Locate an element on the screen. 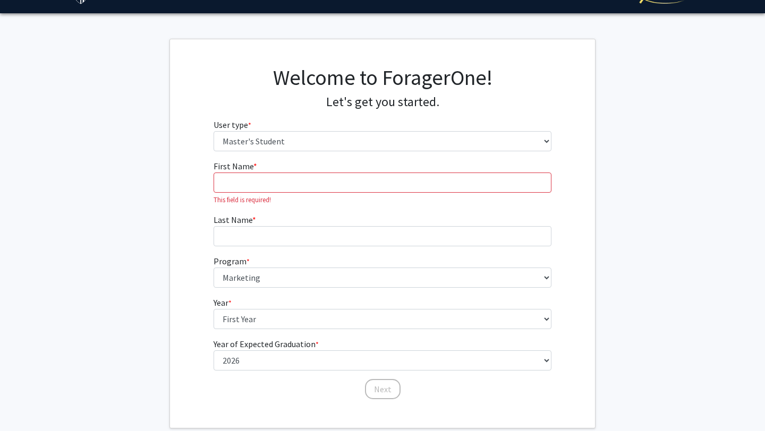 The height and width of the screenshot is (431, 765). span: Last Name is located at coordinates (233, 220).